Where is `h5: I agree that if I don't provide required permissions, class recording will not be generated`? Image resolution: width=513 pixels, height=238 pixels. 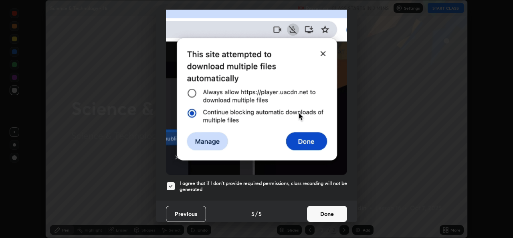
h5: I agree that if I don't provide required permissions, class recording will not be generated is located at coordinates (264, 186).